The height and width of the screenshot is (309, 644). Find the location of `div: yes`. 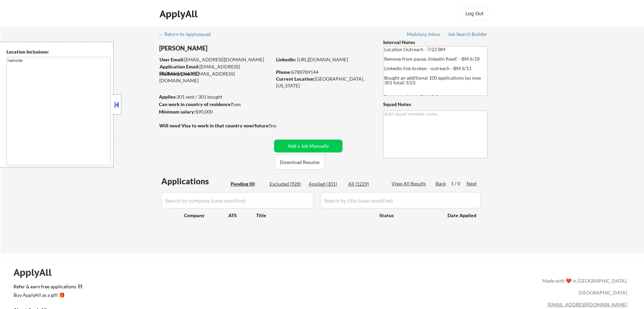

div: yes is located at coordinates (214, 104).